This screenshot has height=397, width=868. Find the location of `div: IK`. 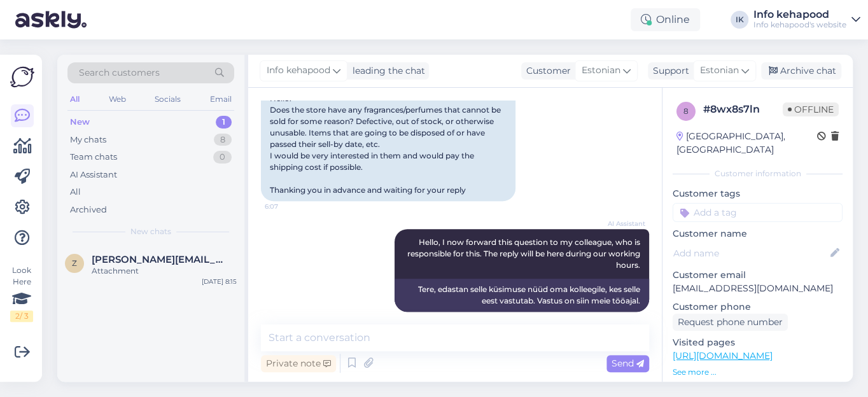

div: IK is located at coordinates (740, 20).